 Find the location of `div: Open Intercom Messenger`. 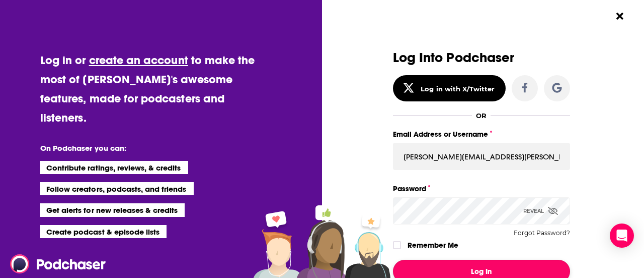

div: Open Intercom Messenger is located at coordinates (622, 236).